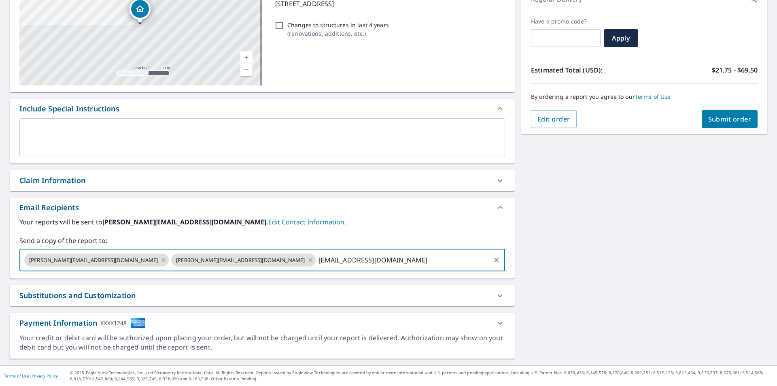  Describe the element at coordinates (246, 57) in the screenshot. I see `a: Current Level 17, Zoom In` at that location.